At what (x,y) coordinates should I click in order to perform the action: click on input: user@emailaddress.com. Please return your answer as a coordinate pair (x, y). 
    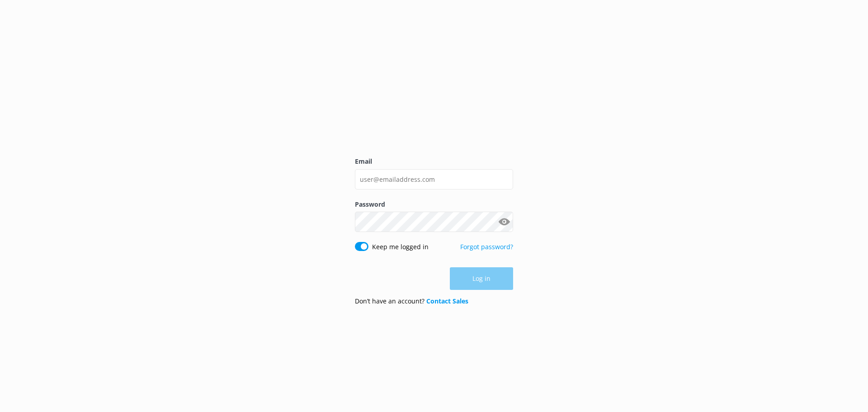
    Looking at the image, I should click on (434, 179).